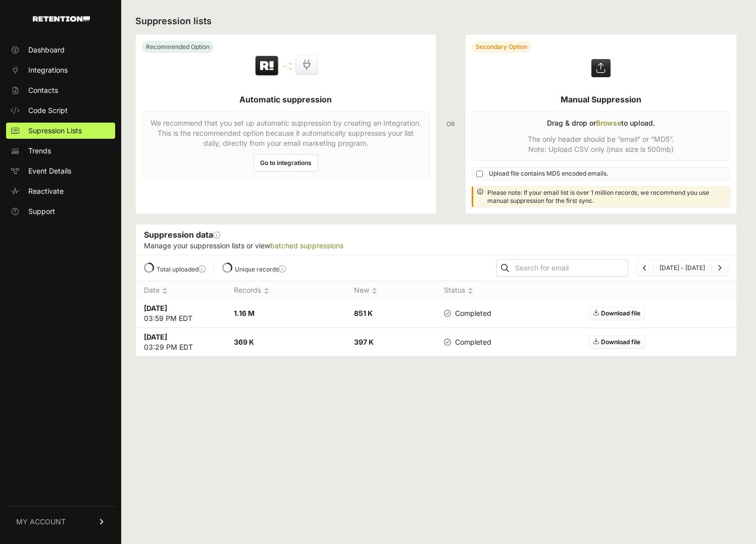 This screenshot has width=756, height=544. What do you see at coordinates (48, 110) in the screenshot?
I see `span: Code Script` at bounding box center [48, 110].